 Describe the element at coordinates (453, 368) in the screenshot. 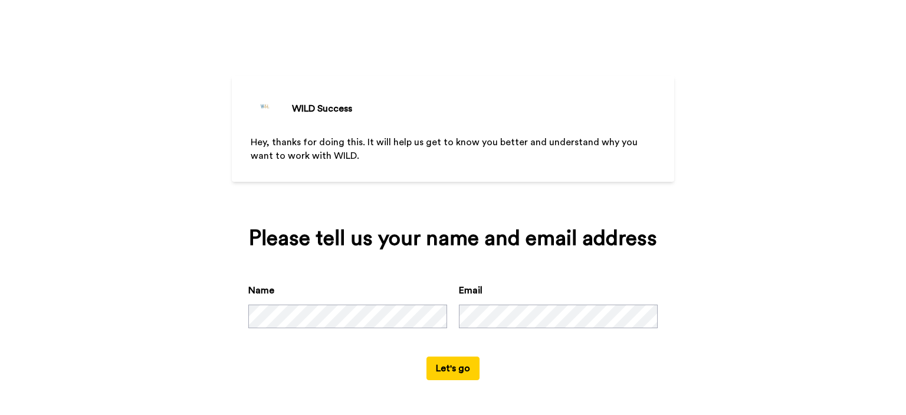

I see `button: Let's go` at that location.